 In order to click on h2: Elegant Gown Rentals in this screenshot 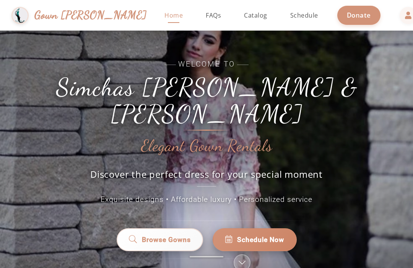, I will do `click(206, 146)`.